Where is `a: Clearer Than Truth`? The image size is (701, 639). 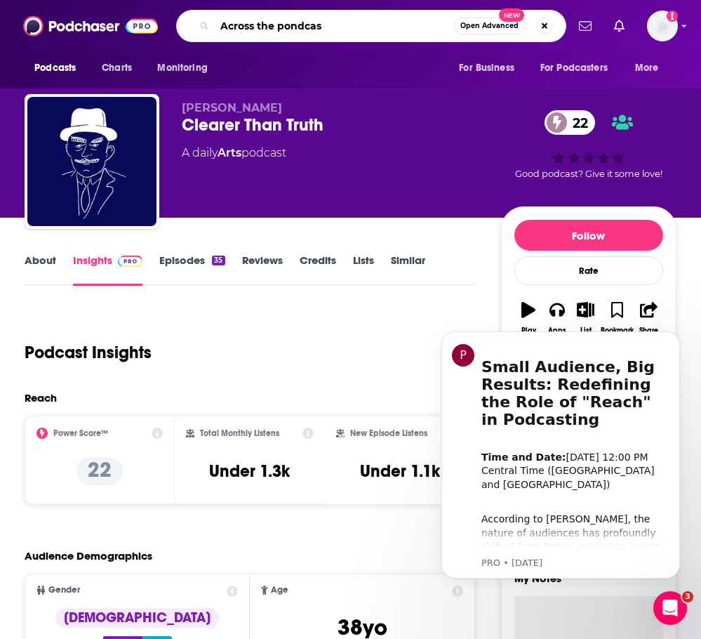 a: Clearer Than Truth is located at coordinates (92, 161).